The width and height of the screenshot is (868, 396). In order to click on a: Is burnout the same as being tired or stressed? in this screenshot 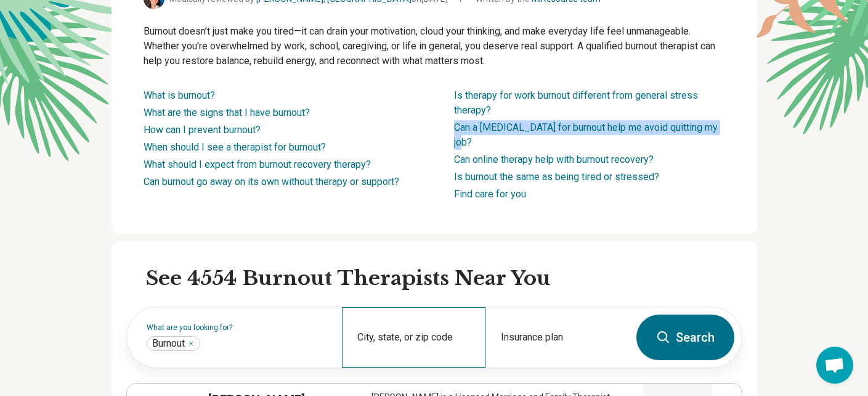, I will do `click(556, 177)`.